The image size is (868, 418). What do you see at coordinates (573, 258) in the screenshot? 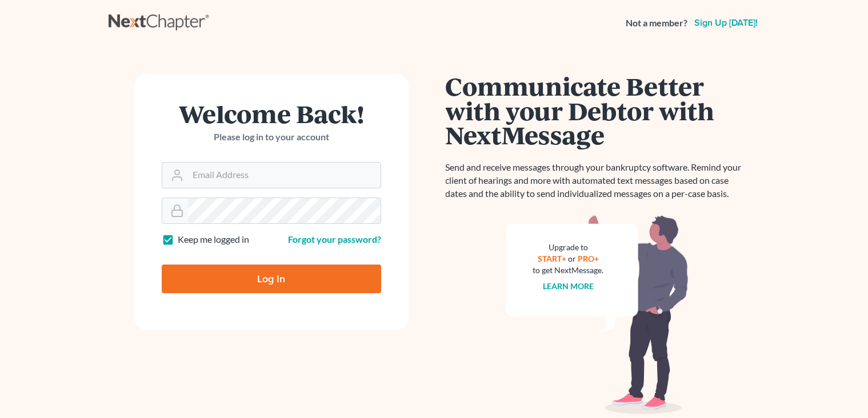
I see `span: or` at bounding box center [573, 258].